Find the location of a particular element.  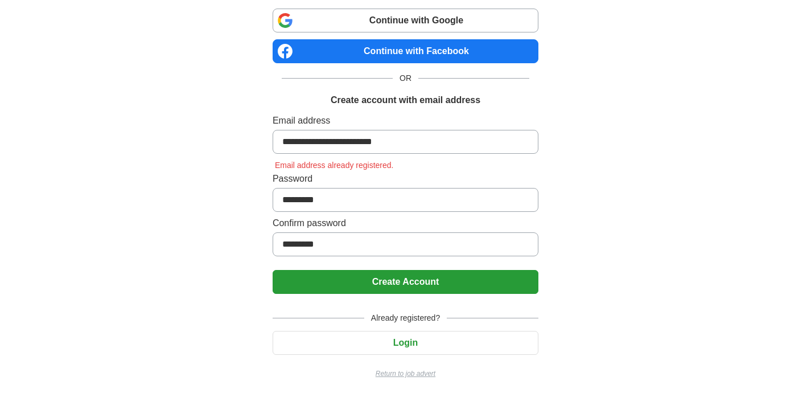

span: OR is located at coordinates (405, 78).